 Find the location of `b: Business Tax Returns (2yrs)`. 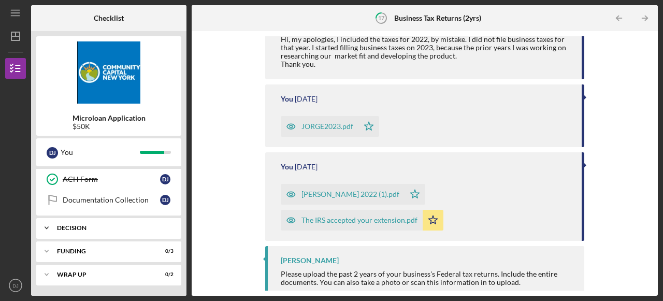

b: Business Tax Returns (2yrs) is located at coordinates (438, 18).